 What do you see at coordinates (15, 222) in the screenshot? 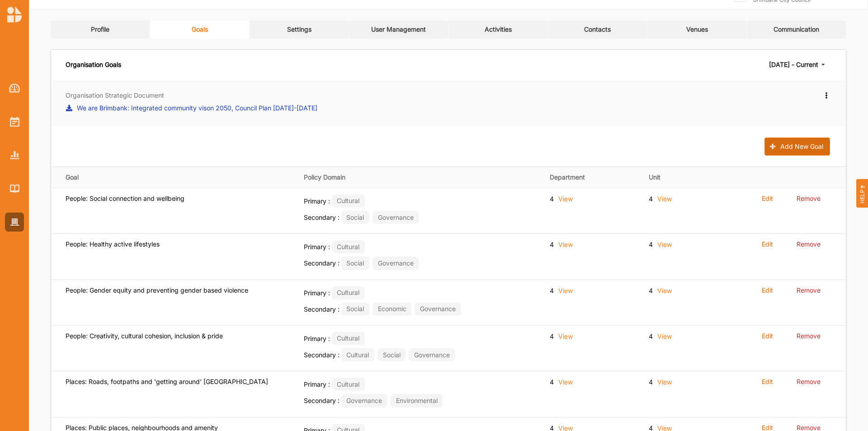
I see `a: Organisation` at bounding box center [15, 222].